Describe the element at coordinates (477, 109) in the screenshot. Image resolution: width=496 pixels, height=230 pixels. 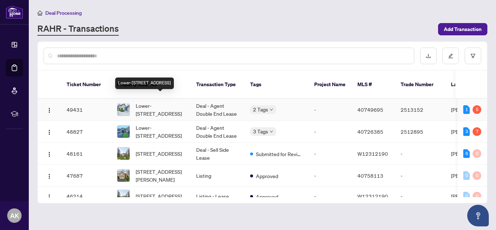
I see `div: 5` at that location.